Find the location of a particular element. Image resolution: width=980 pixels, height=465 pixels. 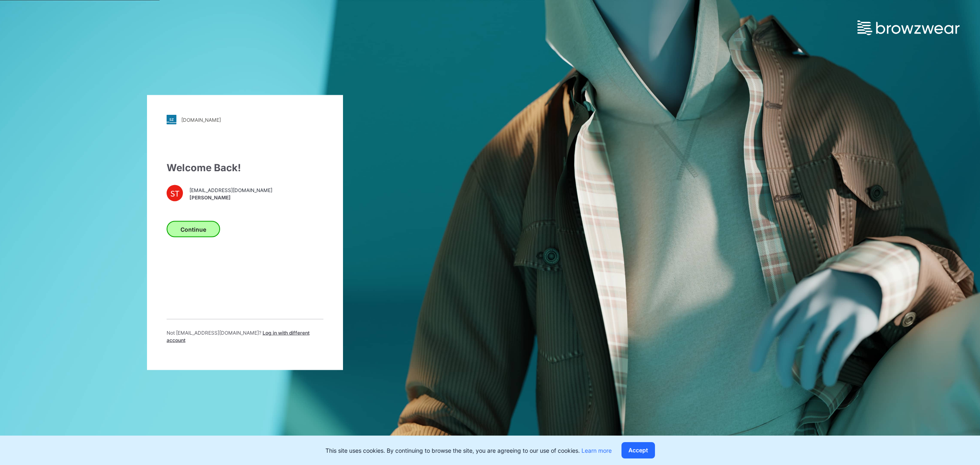

div: ST is located at coordinates (175, 193).